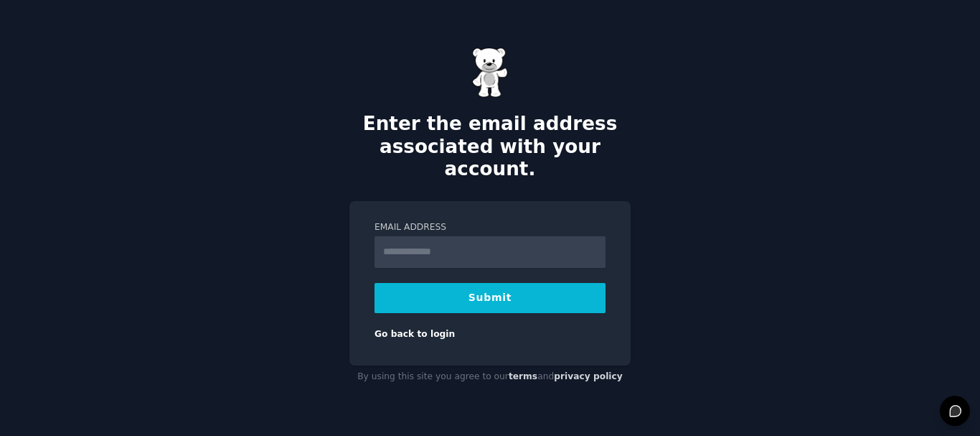  Describe the element at coordinates (523, 376) in the screenshot. I see `a: terms` at that location.